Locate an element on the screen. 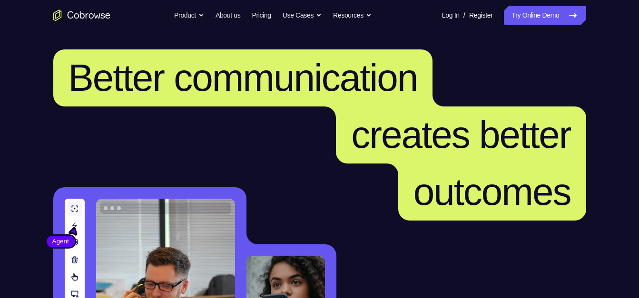 The width and height of the screenshot is (639, 298). button: Use Cases is located at coordinates (302, 15).